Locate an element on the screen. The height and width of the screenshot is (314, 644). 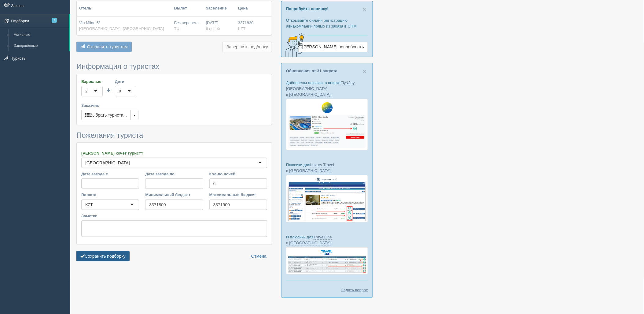
div: 0 is located at coordinates (120, 91).